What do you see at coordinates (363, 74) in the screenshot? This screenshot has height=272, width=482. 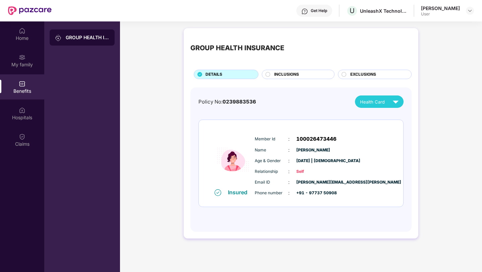 I see `span: EXCLUSIONS` at bounding box center [363, 74].